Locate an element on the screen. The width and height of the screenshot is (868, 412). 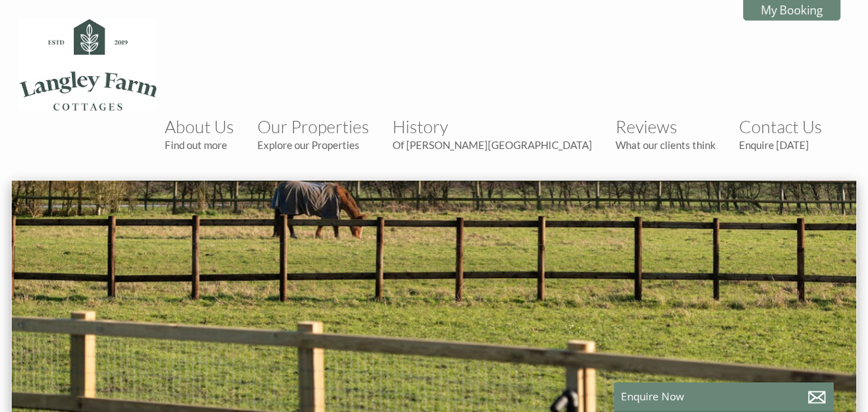
a: ReviewsWhat our clients think is located at coordinates (666, 133).